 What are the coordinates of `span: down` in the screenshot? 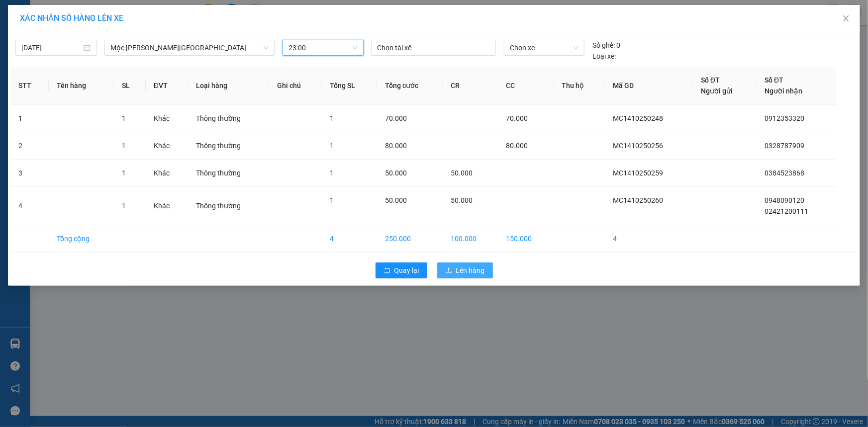 It's located at (266, 48).